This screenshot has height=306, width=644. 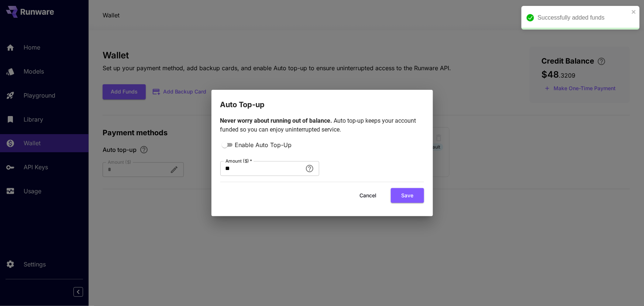 I want to click on h2: Auto Top-up, so click(x=322, y=100).